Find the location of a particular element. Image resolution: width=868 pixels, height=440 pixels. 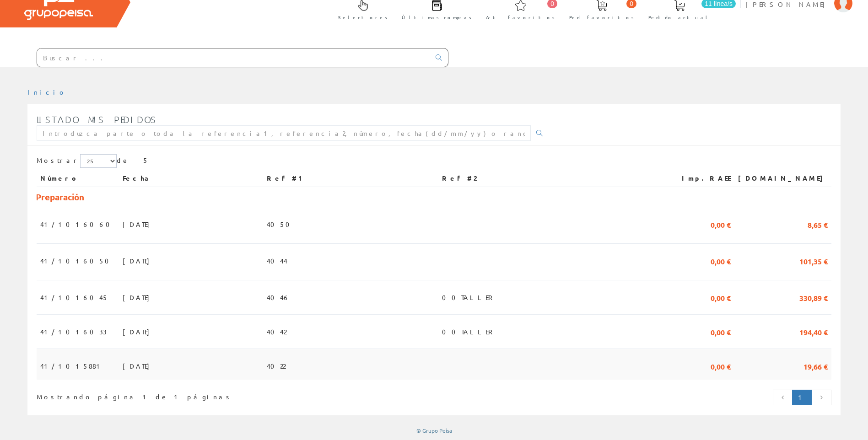

input: Introduzca parte o toda la referencia1, referencia2, número, fecha(dd/mm/yy) o rango de fechas(dd... is located at coordinates (283, 133).